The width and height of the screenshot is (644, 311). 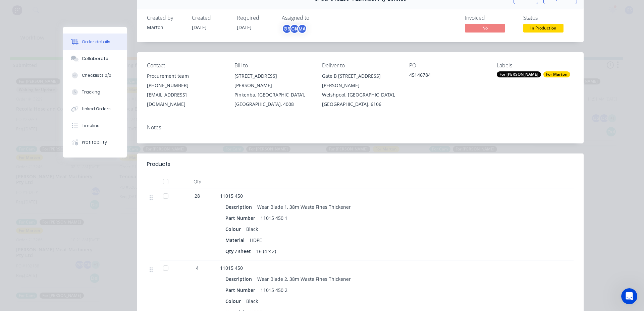 I want to click on div: Wear Blade 2, 38m Waste Fines Thickener, so click(x=304, y=279).